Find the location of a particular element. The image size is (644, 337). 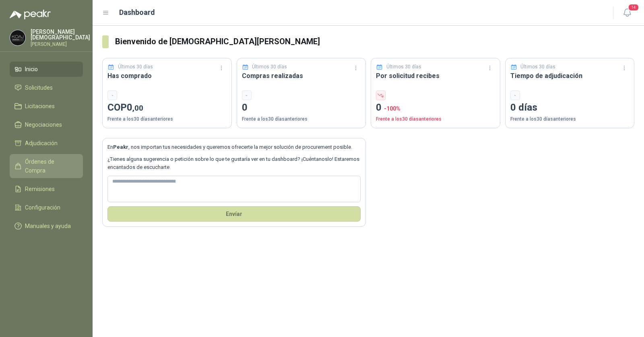

button: 14 is located at coordinates (627, 13).